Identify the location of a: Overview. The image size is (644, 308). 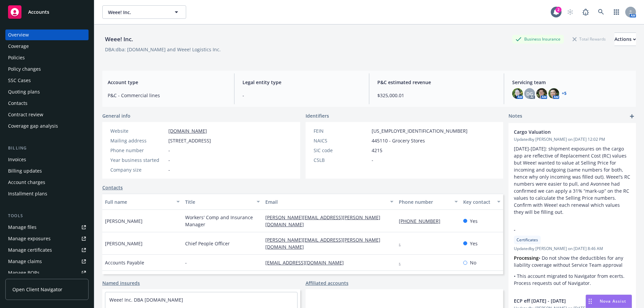
(47, 35).